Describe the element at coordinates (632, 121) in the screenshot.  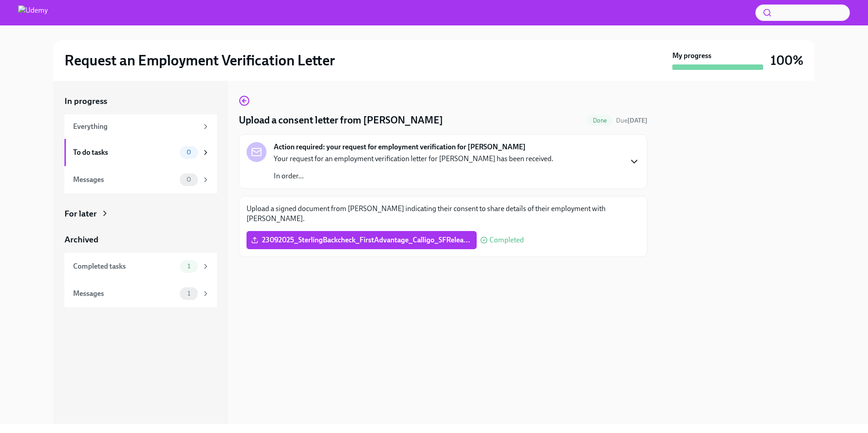
I see `span: Due` at that location.